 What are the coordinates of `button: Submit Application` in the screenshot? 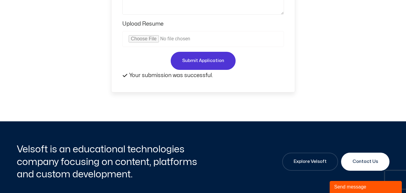 It's located at (203, 61).